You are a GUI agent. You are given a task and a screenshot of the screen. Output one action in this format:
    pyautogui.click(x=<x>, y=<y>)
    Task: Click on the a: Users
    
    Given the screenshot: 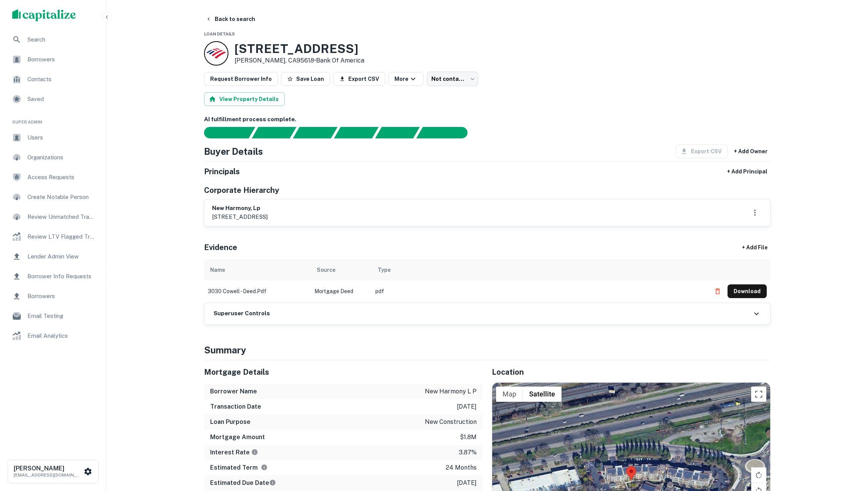 What is the action you would take?
    pyautogui.click(x=53, y=138)
    